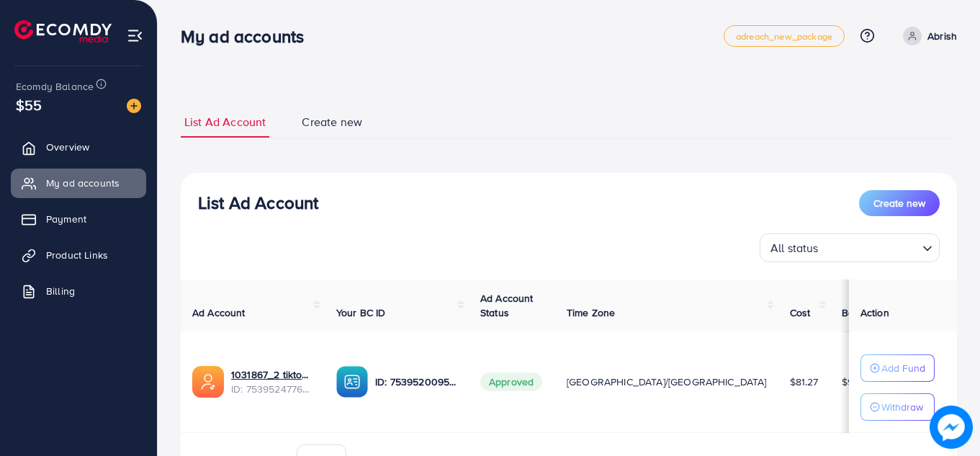 This screenshot has width=980, height=456. What do you see at coordinates (416, 382) in the screenshot?
I see `p: ID: 7539520095186960392` at bounding box center [416, 382].